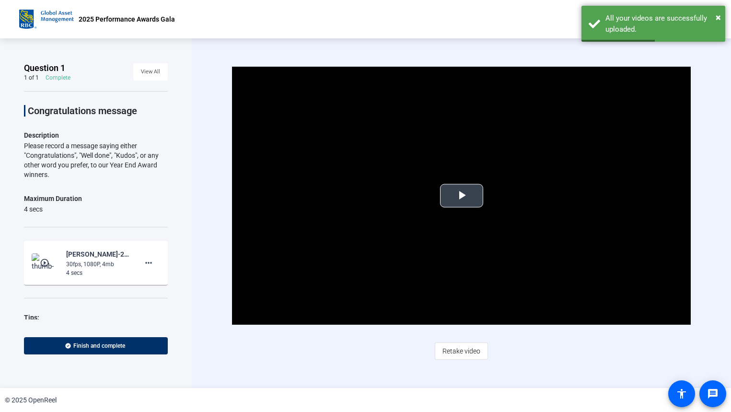  Describe the element at coordinates (96, 345) in the screenshot. I see `button: Finish and complete` at that location.